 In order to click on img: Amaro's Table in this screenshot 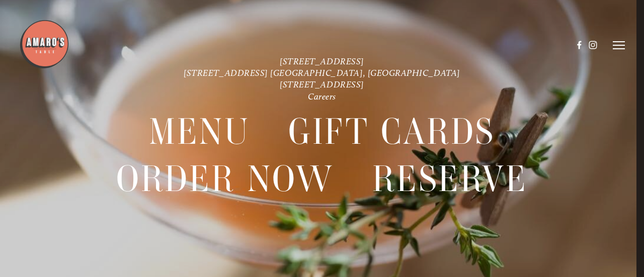, I will do `click(44, 44)`.